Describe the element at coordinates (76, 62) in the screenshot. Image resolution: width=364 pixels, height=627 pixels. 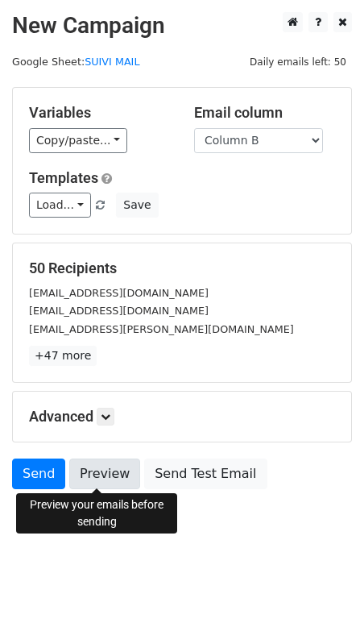
I see `small: Google Sheet:` at that location.